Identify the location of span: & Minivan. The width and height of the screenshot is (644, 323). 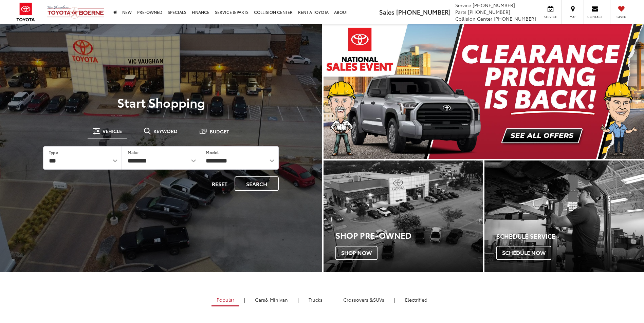
(276, 300).